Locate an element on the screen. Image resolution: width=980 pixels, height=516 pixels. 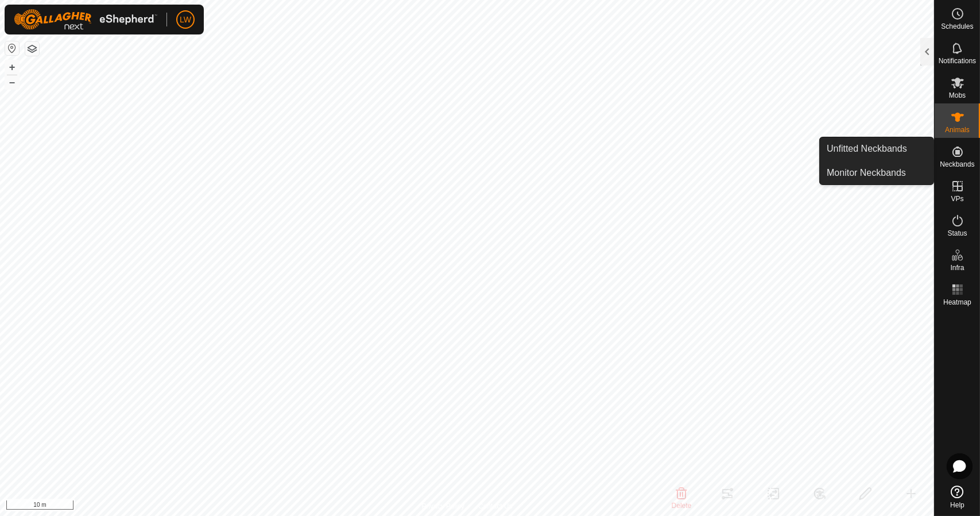
span: Monitor Neckbands is located at coordinates (867, 173).